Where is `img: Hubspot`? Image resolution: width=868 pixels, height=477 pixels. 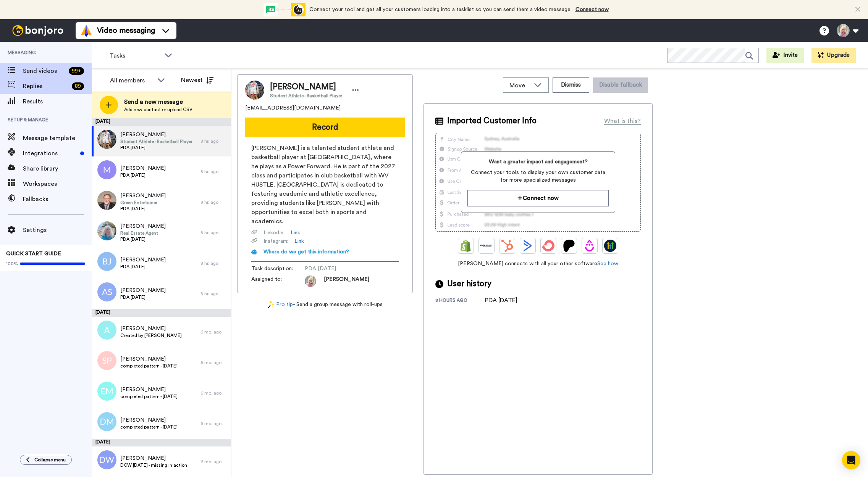
img: Hubspot is located at coordinates (507, 245).